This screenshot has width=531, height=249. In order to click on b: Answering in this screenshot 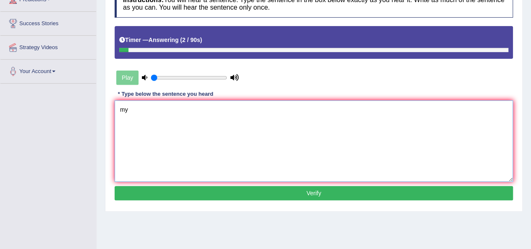, I will do `click(164, 40)`.